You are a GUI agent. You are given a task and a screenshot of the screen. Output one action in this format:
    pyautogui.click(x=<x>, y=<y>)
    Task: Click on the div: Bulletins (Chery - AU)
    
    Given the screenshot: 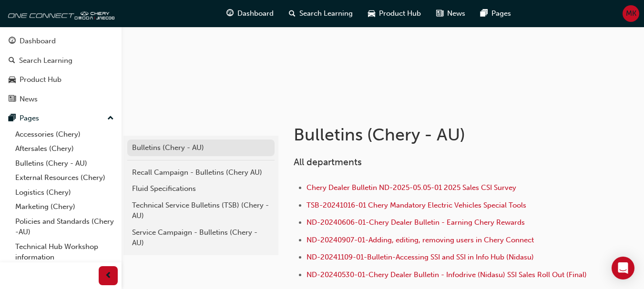 What is the action you would take?
    pyautogui.click(x=201, y=148)
    